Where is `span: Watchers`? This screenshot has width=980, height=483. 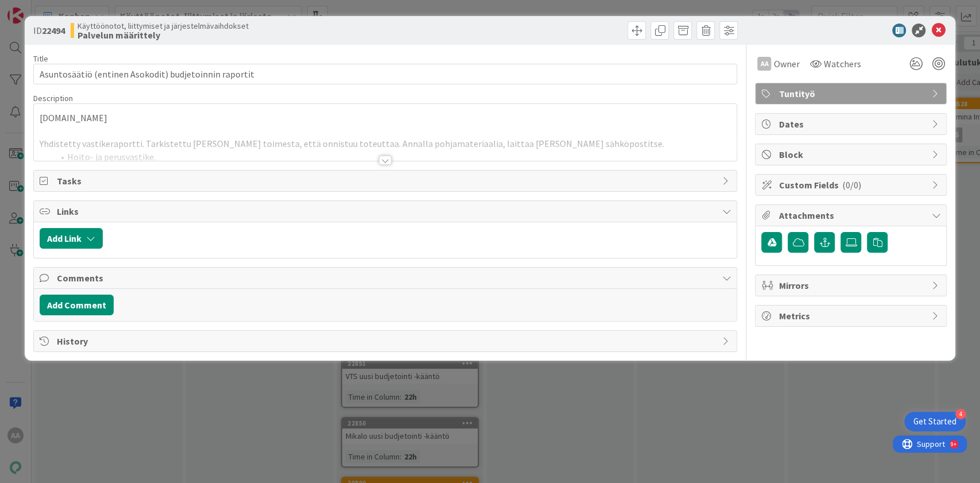
span: Watchers is located at coordinates (842, 64).